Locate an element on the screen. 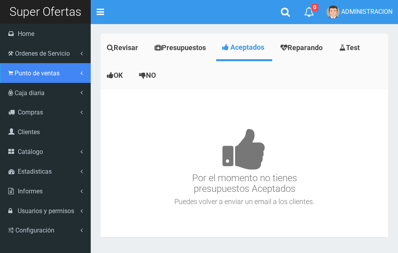  span: Ordenes de Servicio is located at coordinates (42, 53).